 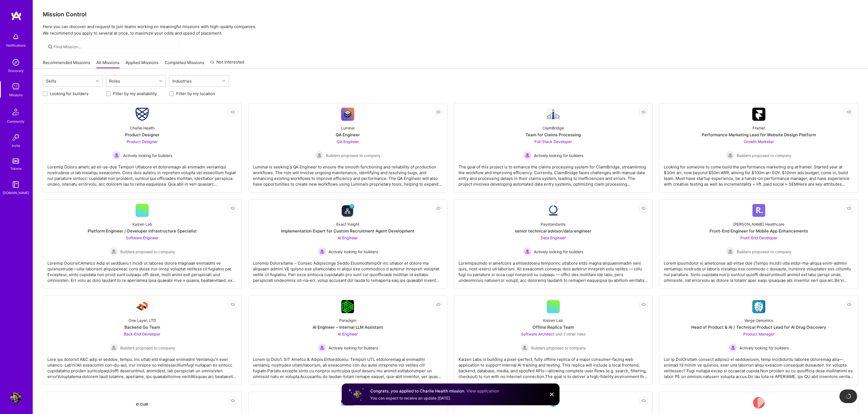 I want to click on div: Backend Go Team, so click(x=142, y=327).